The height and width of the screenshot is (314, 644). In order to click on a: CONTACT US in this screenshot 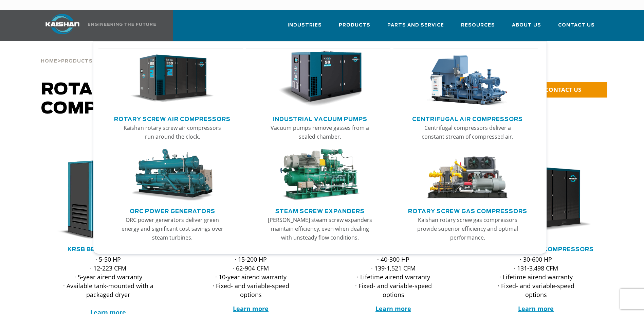, I will do `click(565, 90)`.